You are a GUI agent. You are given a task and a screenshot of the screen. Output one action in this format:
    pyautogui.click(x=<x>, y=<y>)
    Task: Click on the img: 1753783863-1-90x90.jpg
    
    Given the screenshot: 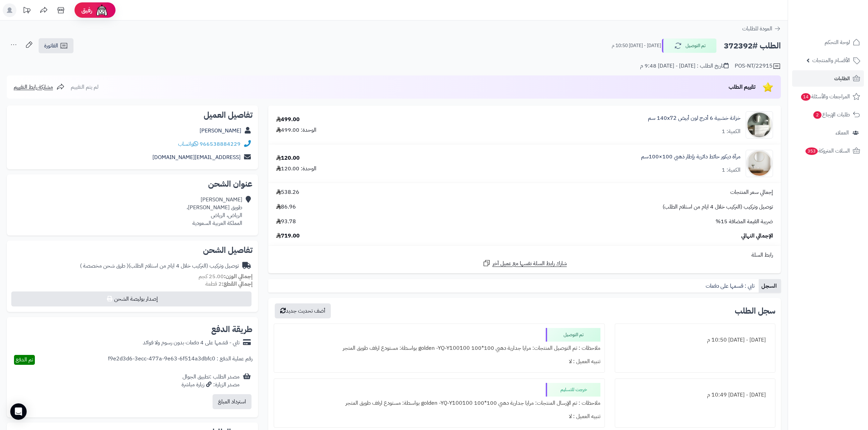 What is the action you would take?
    pyautogui.click(x=759, y=163)
    